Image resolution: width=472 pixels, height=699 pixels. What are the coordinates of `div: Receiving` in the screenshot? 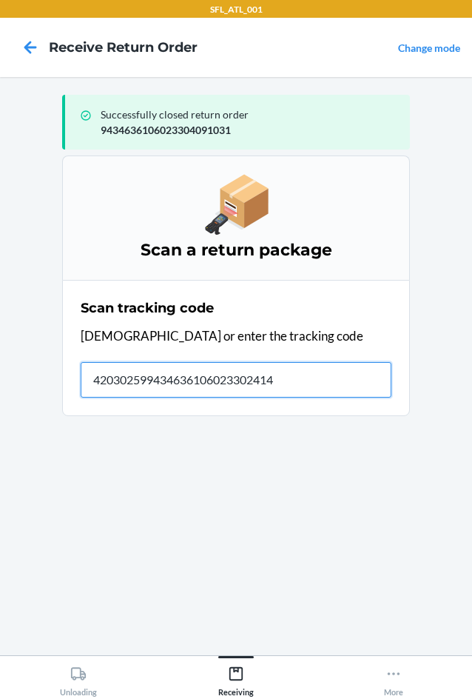 It's located at (236, 678).